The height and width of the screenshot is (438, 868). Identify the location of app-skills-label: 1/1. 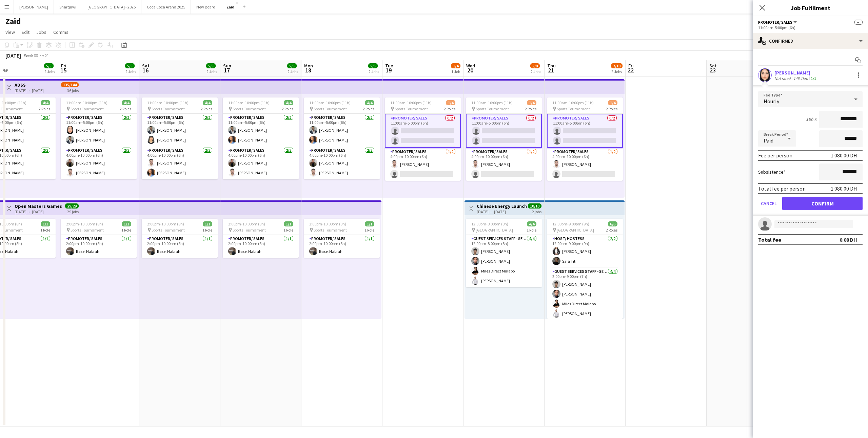
(813, 78).